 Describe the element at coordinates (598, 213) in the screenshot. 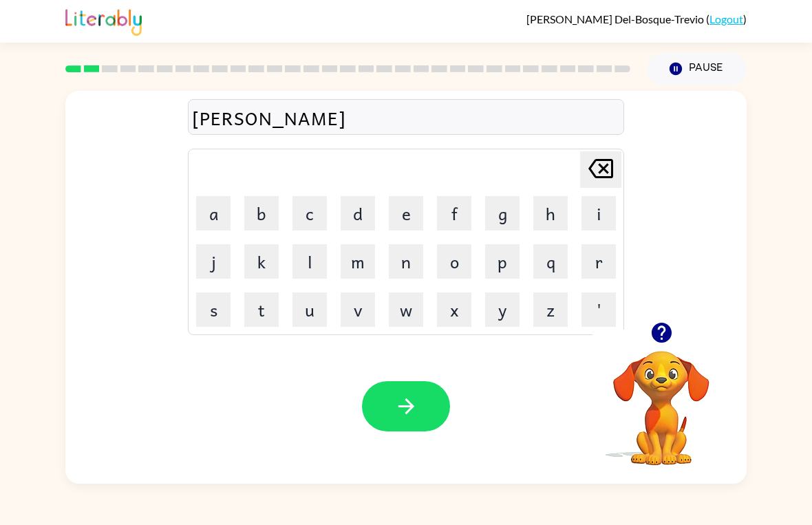

I see `button: i` at that location.